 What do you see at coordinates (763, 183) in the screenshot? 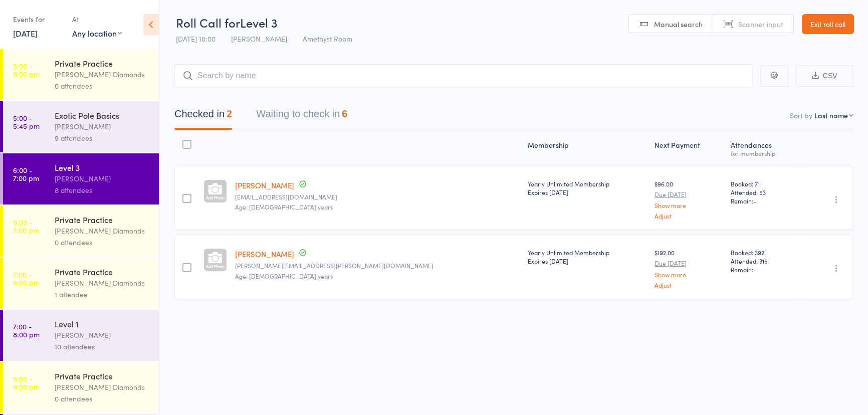
I see `span: Booked: 71` at bounding box center [763, 183].